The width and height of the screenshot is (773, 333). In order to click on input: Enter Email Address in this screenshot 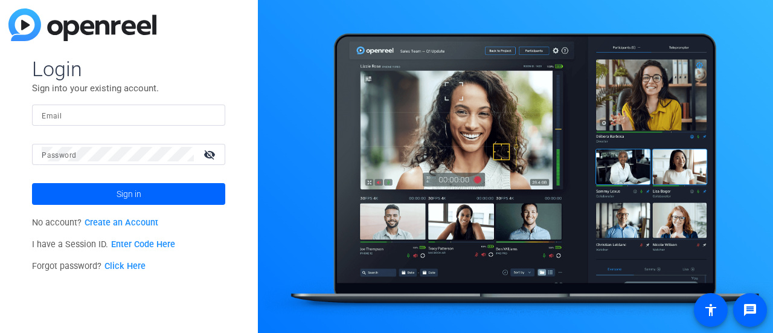, I will do `click(129, 115)`.